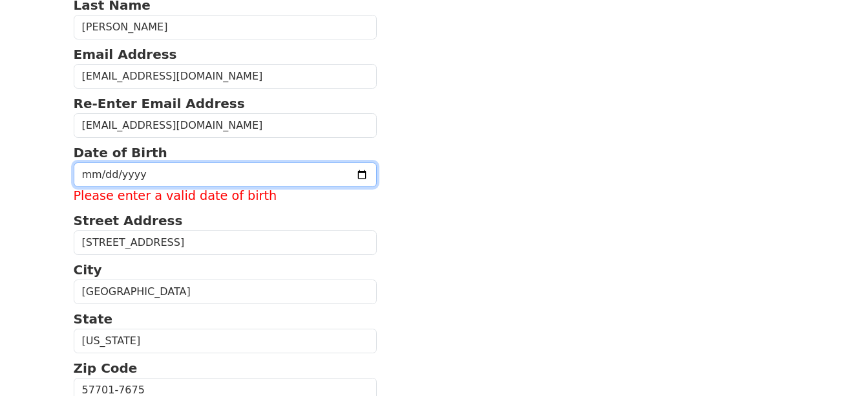 The image size is (868, 396). Describe the element at coordinates (226, 125) in the screenshot. I see `input: Re-Enter Email Address` at that location.